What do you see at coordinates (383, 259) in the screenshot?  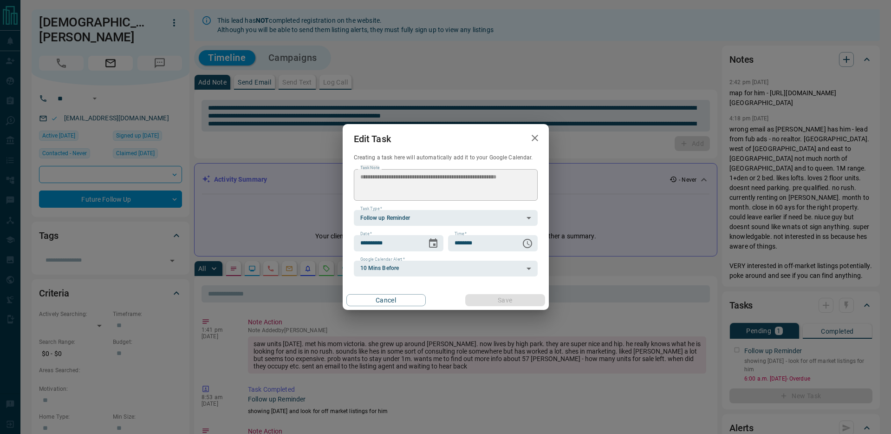 I see `label: Google Calendar Alert` at bounding box center [383, 259].